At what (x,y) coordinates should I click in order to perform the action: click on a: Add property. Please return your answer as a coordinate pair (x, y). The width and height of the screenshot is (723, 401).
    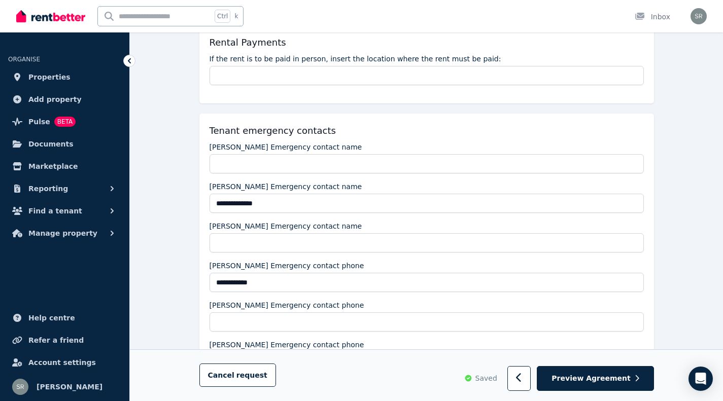
    Looking at the image, I should click on (64, 99).